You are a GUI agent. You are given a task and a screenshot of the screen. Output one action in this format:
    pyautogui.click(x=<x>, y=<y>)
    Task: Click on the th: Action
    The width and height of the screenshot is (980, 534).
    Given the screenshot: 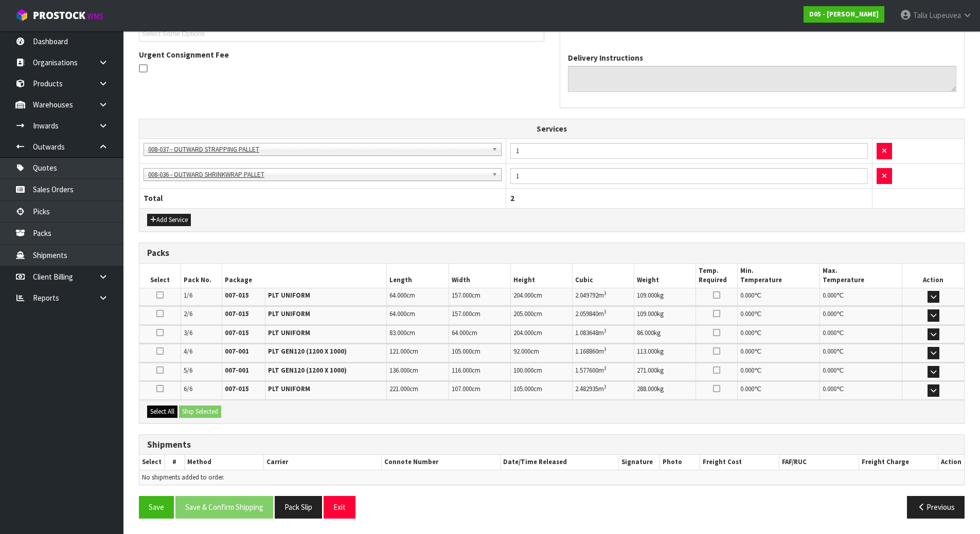 What is the action you would take?
    pyautogui.click(x=933, y=276)
    